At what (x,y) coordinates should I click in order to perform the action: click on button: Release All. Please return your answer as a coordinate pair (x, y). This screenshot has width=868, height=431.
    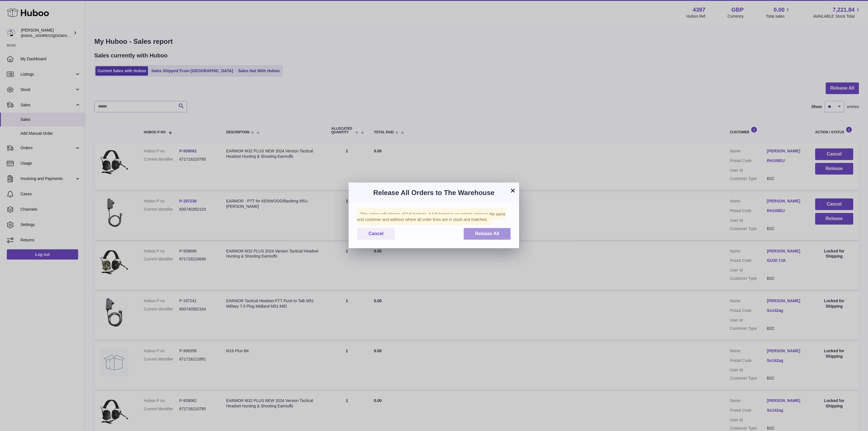
    Looking at the image, I should click on (487, 234).